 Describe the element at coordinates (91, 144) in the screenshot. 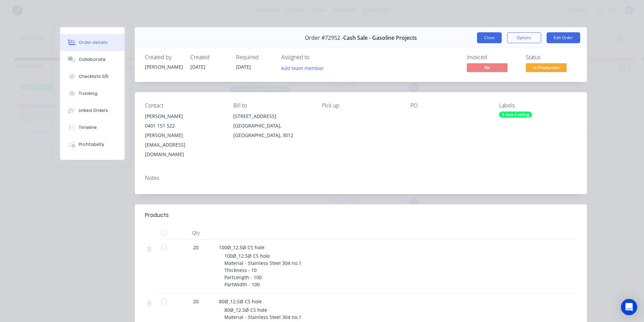

I see `div: Profitability` at that location.